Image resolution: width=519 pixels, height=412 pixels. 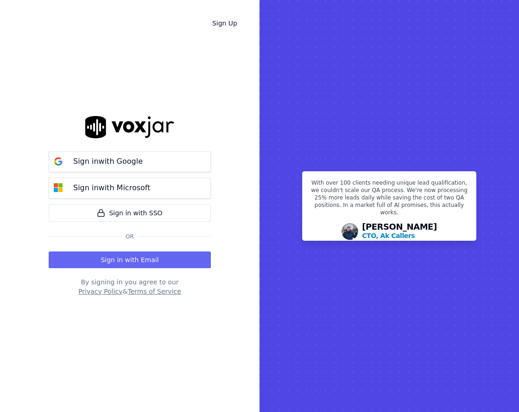 I want to click on button: Terms of Service, so click(x=154, y=291).